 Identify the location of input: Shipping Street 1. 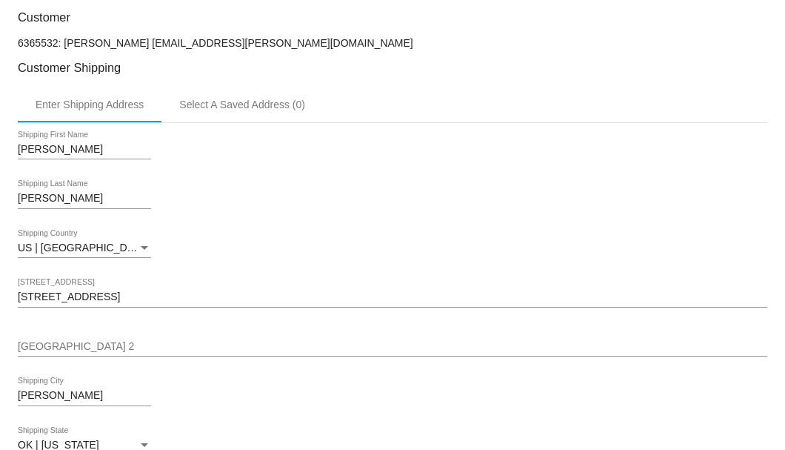
(393, 297).